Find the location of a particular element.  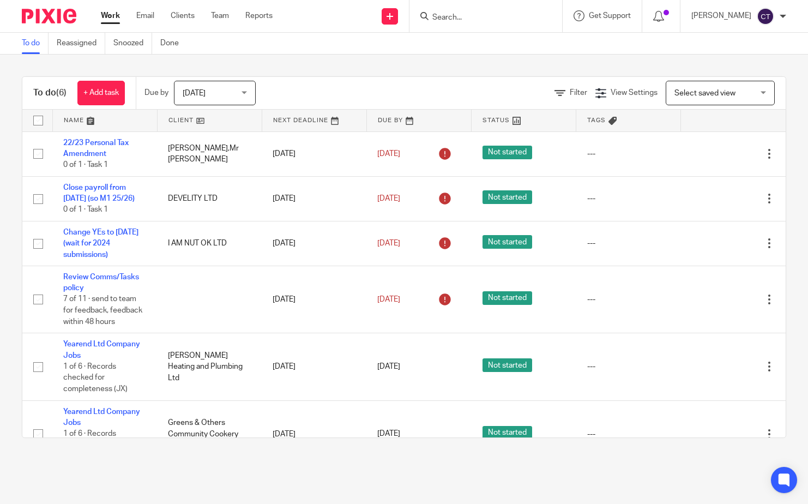

a: To do is located at coordinates (35, 43).